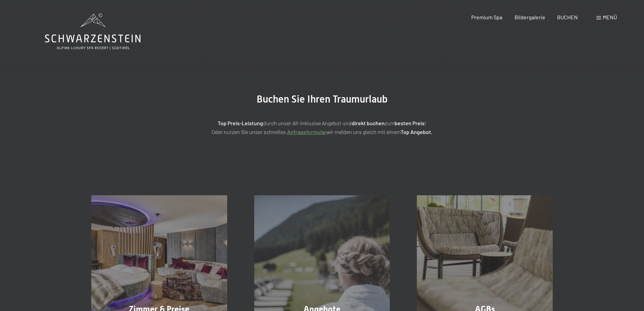  I want to click on a: Premium Spa, so click(487, 17).